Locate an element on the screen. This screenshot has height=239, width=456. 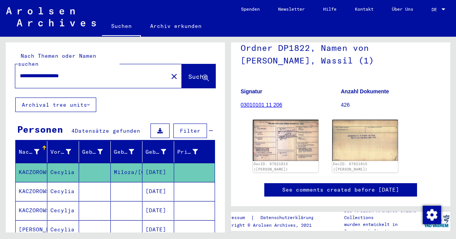
span: Suche is located at coordinates (198, 76).